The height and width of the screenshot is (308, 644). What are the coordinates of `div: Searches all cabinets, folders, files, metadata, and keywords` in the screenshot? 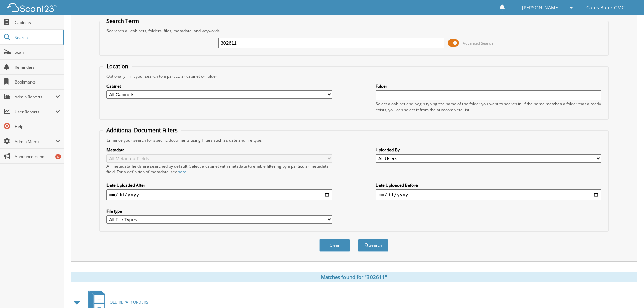 It's located at (354, 31).